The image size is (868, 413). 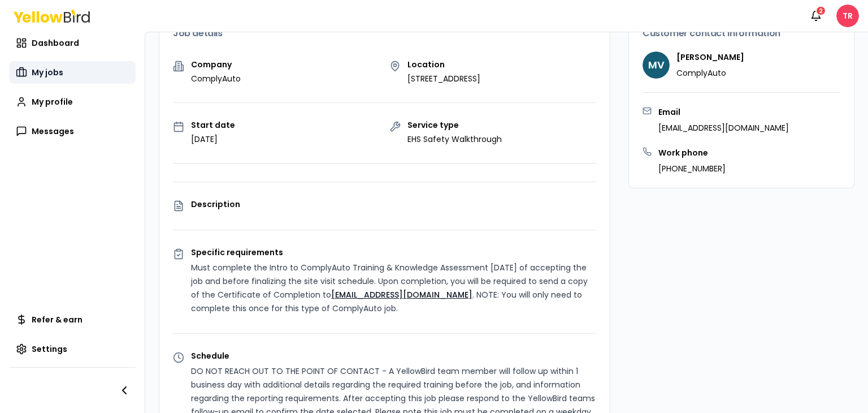 I want to click on p: Company, so click(x=216, y=64).